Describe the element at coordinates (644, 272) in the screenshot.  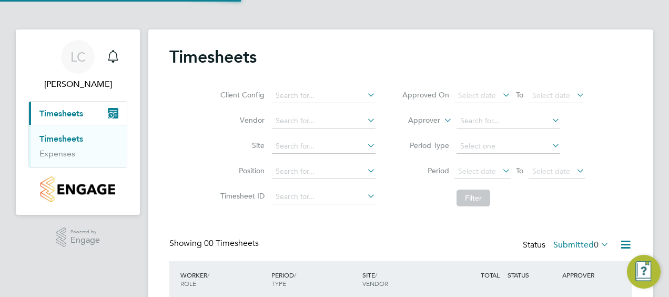
I see `button: Engage Resource Center` at that location.